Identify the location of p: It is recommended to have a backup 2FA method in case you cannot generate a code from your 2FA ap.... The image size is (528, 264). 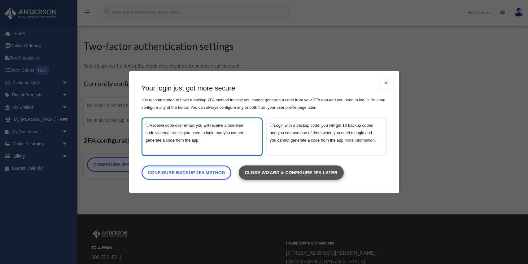
(264, 104).